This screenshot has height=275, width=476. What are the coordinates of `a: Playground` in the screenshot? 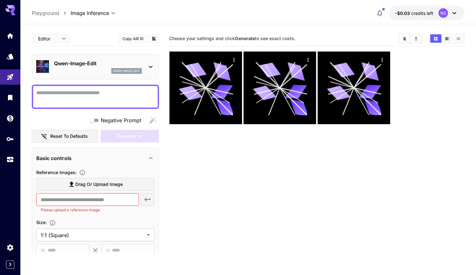 It's located at (45, 13).